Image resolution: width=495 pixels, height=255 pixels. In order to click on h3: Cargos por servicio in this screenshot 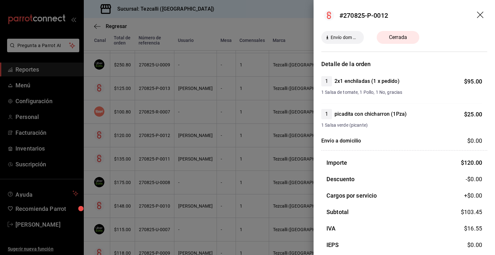, I will do `click(352, 195)`.